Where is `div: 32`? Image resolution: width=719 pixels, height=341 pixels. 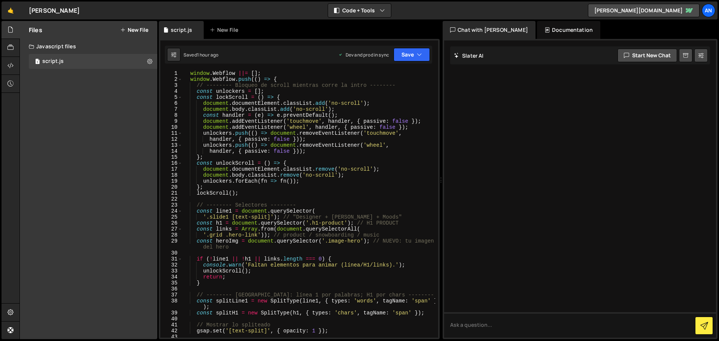 div: 32 is located at coordinates (171, 265).